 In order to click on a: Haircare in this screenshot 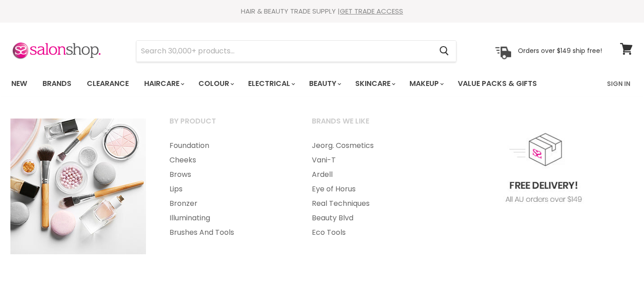, I will do `click(164, 84)`.